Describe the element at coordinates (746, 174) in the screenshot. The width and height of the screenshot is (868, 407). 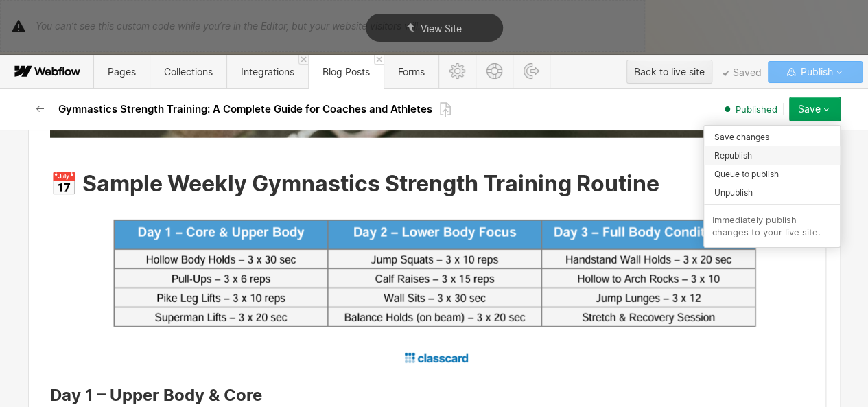
I see `span: Queue to publish` at that location.